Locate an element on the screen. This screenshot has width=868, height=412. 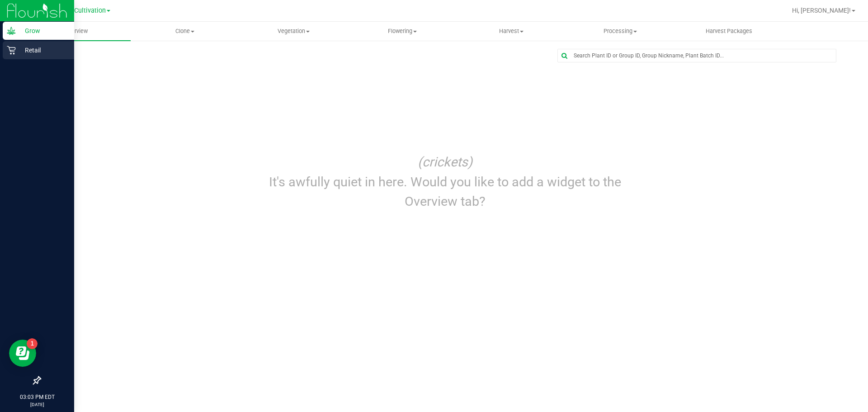
p: 03:03 PM EDT is located at coordinates (37, 397).